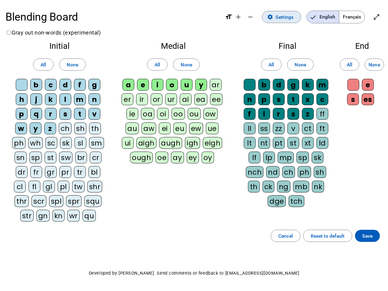 Image resolution: width=388 pixels, height=291 pixels. Describe the element at coordinates (19, 143) in the screenshot. I see `div: ph` at that location.